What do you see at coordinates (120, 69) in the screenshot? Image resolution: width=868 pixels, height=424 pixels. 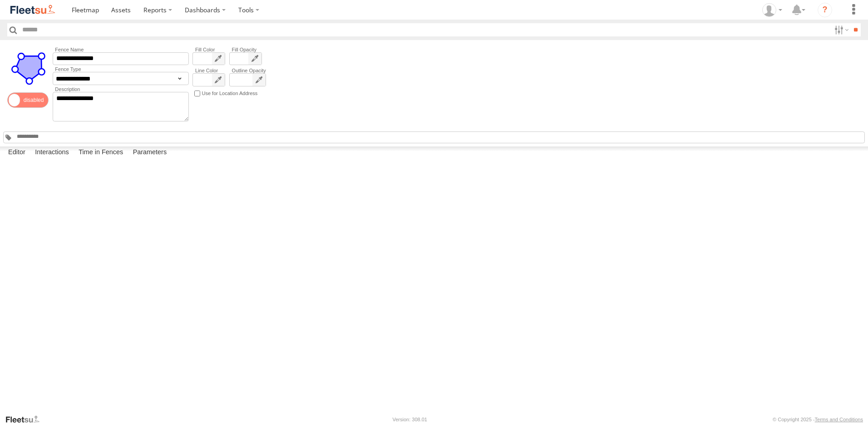 I see `label: Fence Type` at bounding box center [120, 69].